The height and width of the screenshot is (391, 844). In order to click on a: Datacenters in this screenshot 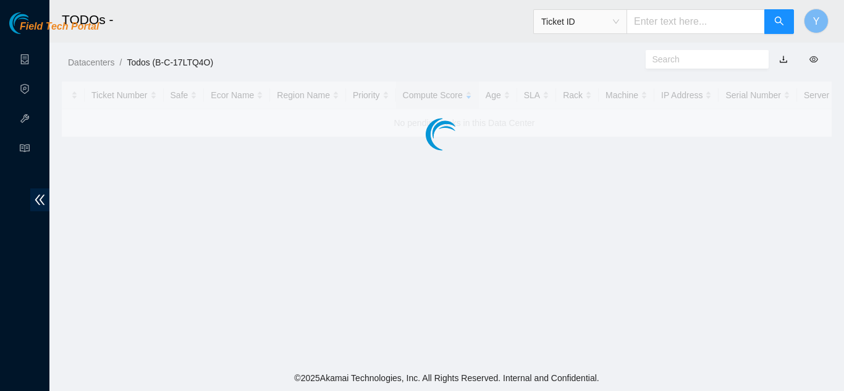, I will do `click(91, 62)`.